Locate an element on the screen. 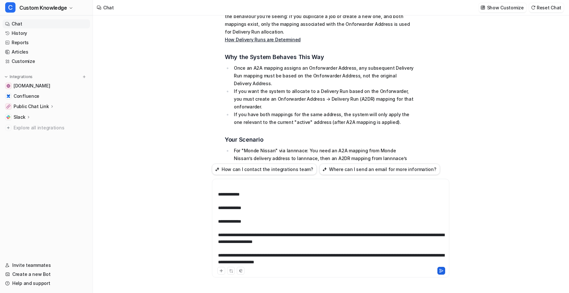 The width and height of the screenshot is (569, 293). h3: Why the System Behaves This Way is located at coordinates (319, 57).